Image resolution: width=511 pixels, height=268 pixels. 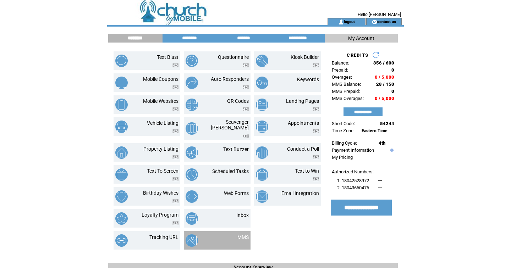 I want to click on img: appointments.png, so click(x=262, y=127).